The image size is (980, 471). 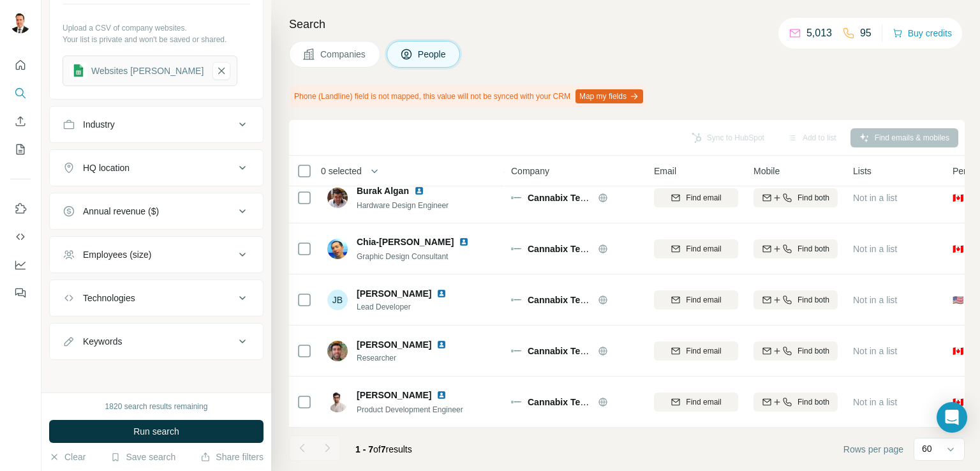 What do you see at coordinates (156, 342) in the screenshot?
I see `button: Keywords` at bounding box center [156, 342].